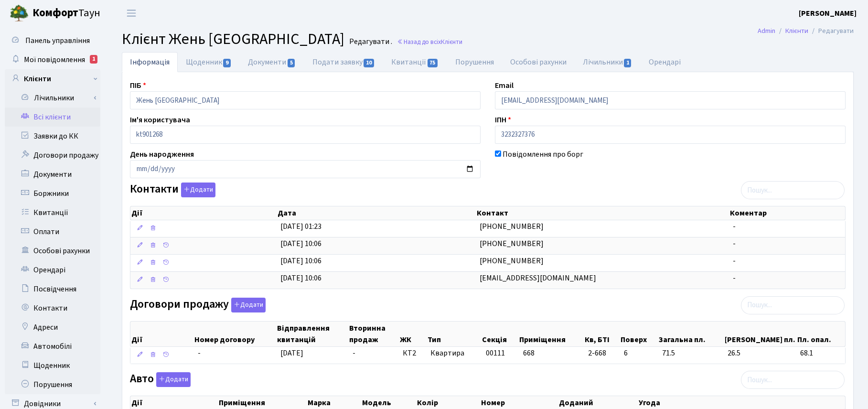 Image resolution: width=868 pixels, height=409 pixels. What do you see at coordinates (52, 40) in the screenshot?
I see `a: Панель управління` at bounding box center [52, 40].